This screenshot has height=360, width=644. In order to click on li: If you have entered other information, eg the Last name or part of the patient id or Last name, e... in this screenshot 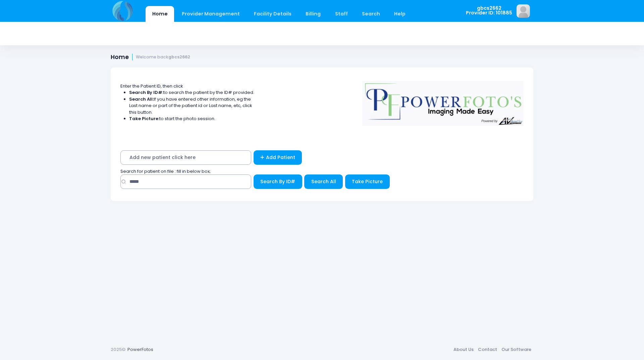, I will do `click(192, 106)`.